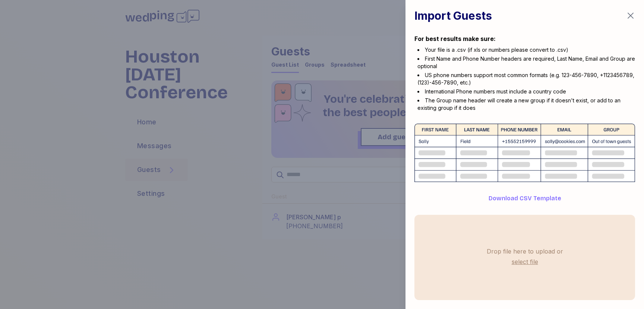 The height and width of the screenshot is (309, 644). I want to click on li: The Group name header will create a new group if it doesn't exist, or add to an existing group if..., so click(526, 104).